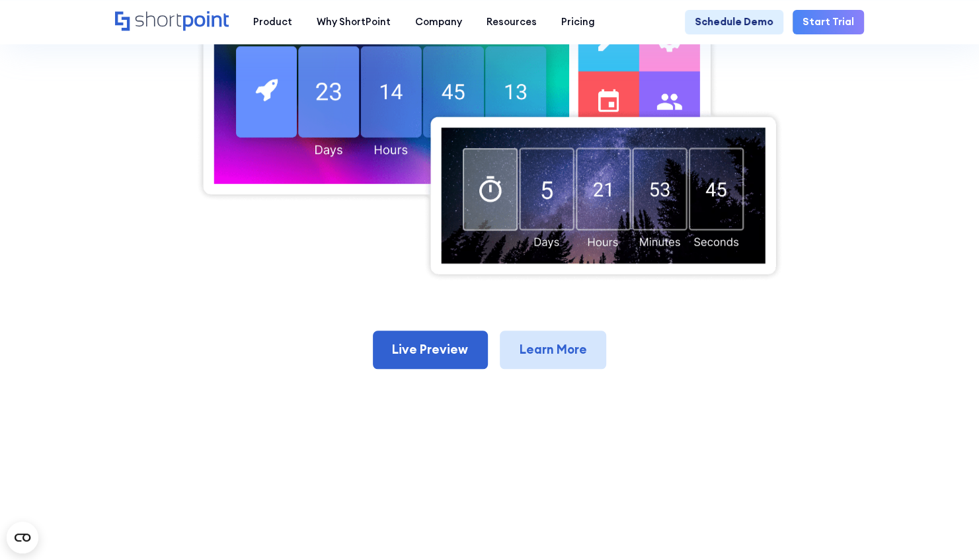 This screenshot has height=560, width=979. Describe the element at coordinates (734, 22) in the screenshot. I see `a: Schedule Demo` at that location.